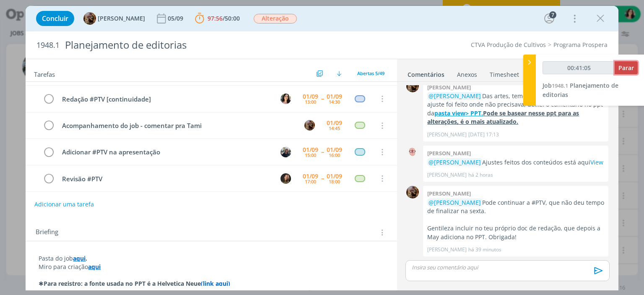 This screenshot has width=644, height=295. Describe the element at coordinates (286, 179) in the screenshot. I see `img: J` at that location.